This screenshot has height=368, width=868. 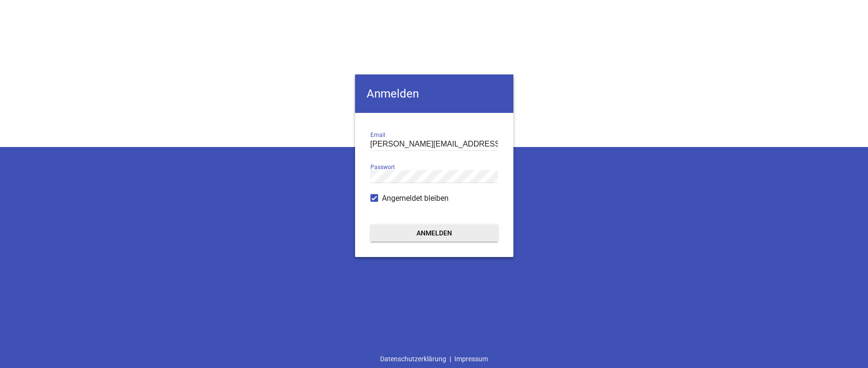 I want to click on span: Angemeldet bleiben, so click(x=415, y=198).